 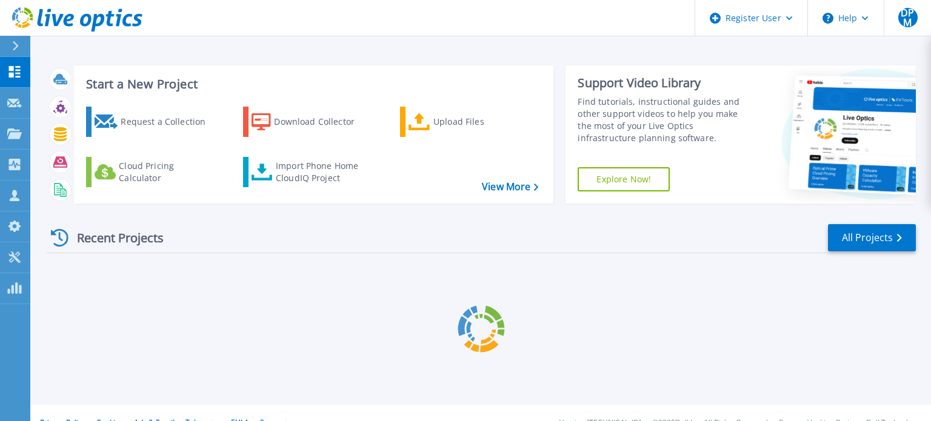 What do you see at coordinates (908, 18) in the screenshot?
I see `span: DPM` at bounding box center [908, 18].